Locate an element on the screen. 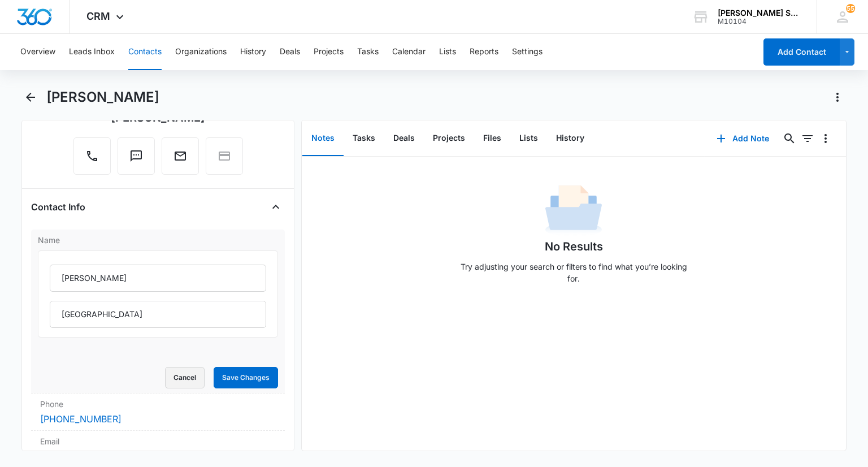 This screenshot has height=467, width=868. button: Leads Inbox is located at coordinates (92, 52).